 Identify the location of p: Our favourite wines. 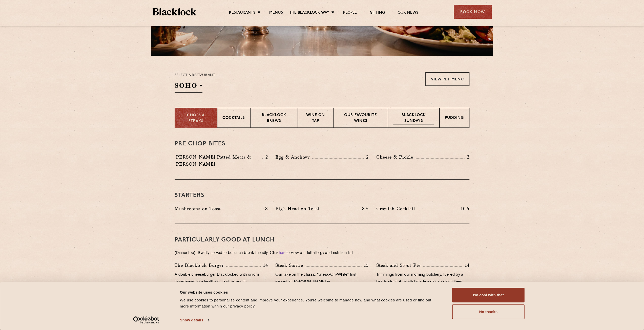
(361, 118).